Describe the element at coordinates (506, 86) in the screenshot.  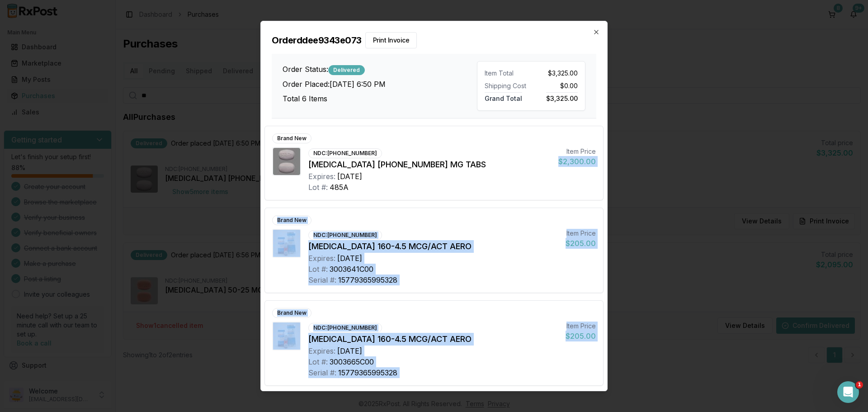
I see `div: Shipping Cost` at that location.